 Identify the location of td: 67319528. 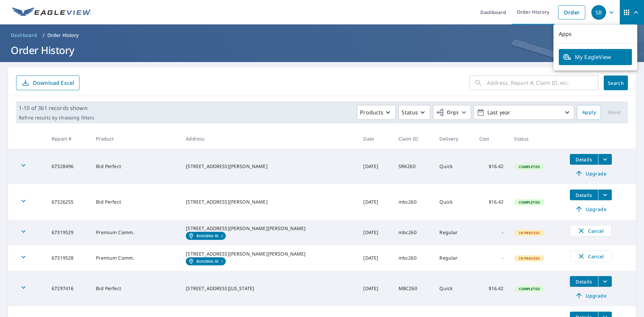
(68, 258).